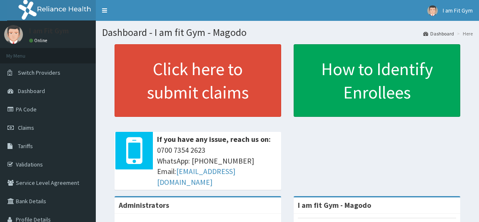  What do you see at coordinates (26, 128) in the screenshot?
I see `span: Claims` at bounding box center [26, 128].